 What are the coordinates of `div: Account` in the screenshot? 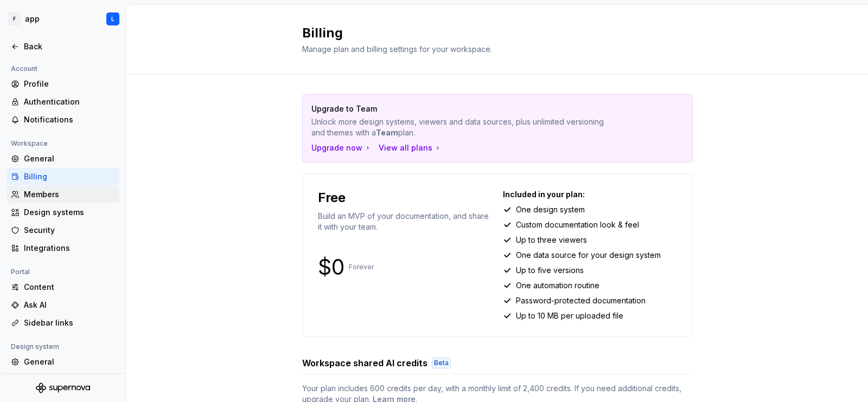 It's located at (24, 69).